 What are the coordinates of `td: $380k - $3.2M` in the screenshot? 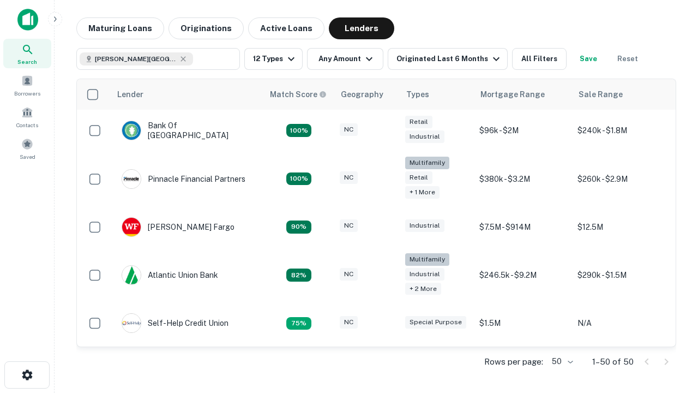 It's located at (523, 178).